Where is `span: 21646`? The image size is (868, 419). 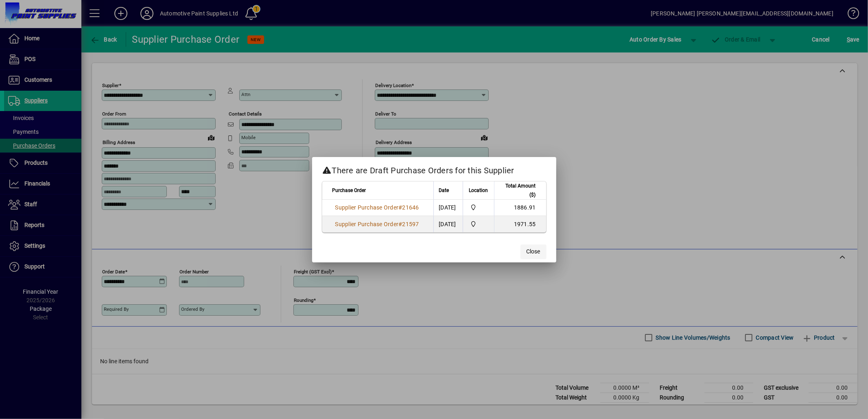 span: 21646 is located at coordinates (411, 207).